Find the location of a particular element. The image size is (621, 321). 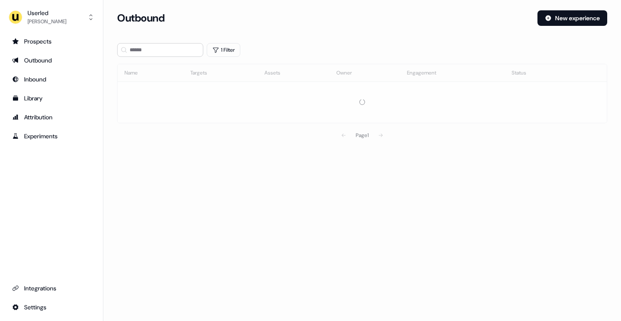

div: Outbound is located at coordinates (51, 60).